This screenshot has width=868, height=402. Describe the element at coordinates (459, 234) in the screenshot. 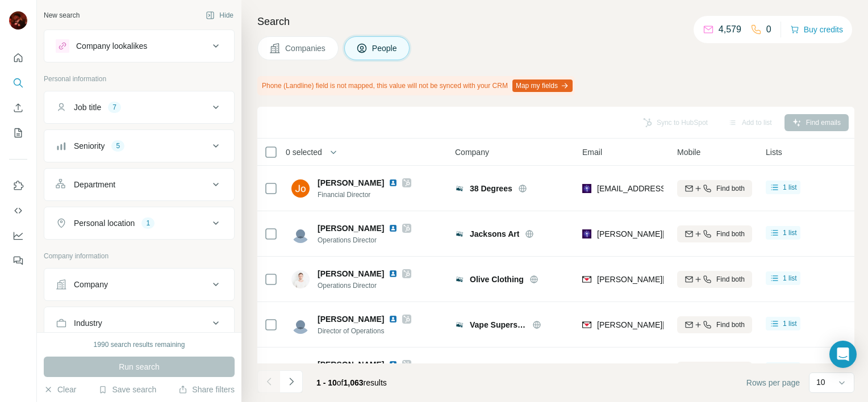

I see `img: Logo of Jacksons Art` at that location.